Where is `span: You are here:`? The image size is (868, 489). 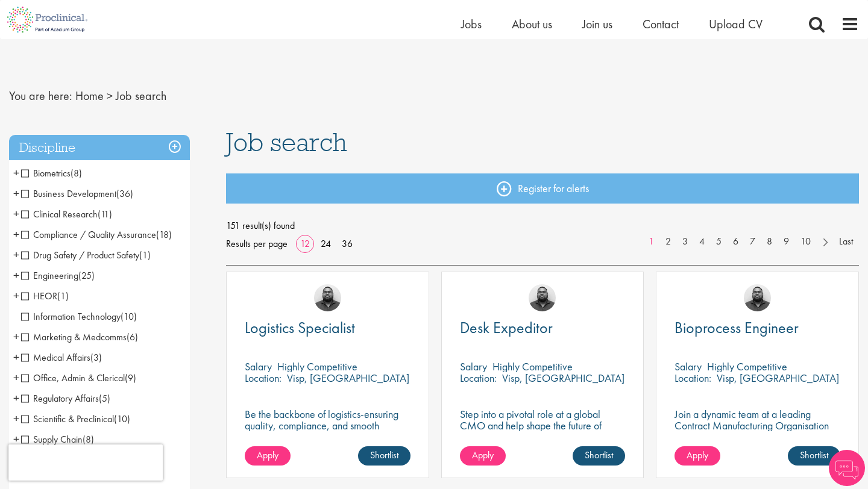 span: You are here: is located at coordinates (40, 96).